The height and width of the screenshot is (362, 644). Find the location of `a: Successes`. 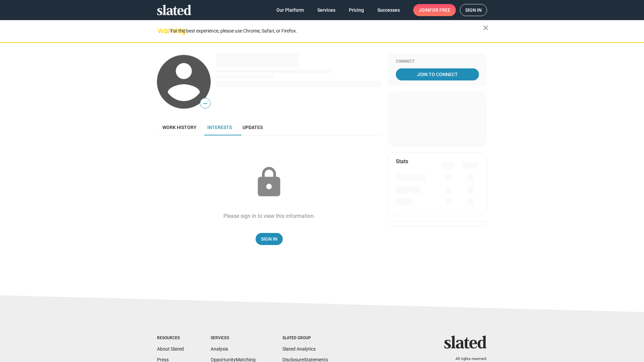

a: Successes is located at coordinates (388, 10).